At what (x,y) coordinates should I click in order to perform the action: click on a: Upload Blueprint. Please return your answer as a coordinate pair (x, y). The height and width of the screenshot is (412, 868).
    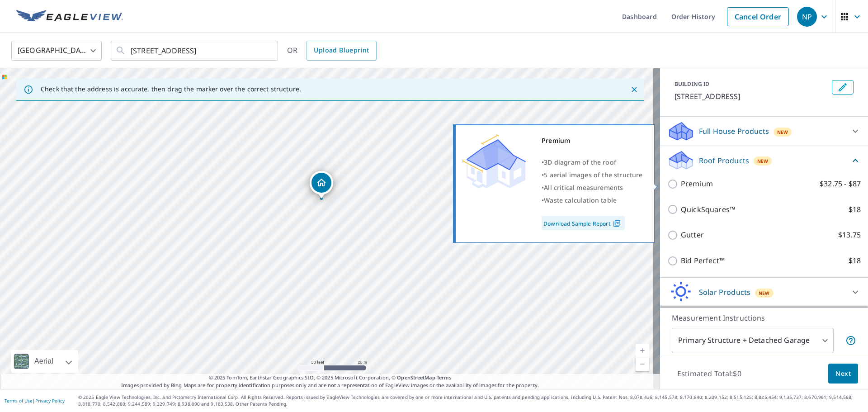
    Looking at the image, I should click on (342, 50).